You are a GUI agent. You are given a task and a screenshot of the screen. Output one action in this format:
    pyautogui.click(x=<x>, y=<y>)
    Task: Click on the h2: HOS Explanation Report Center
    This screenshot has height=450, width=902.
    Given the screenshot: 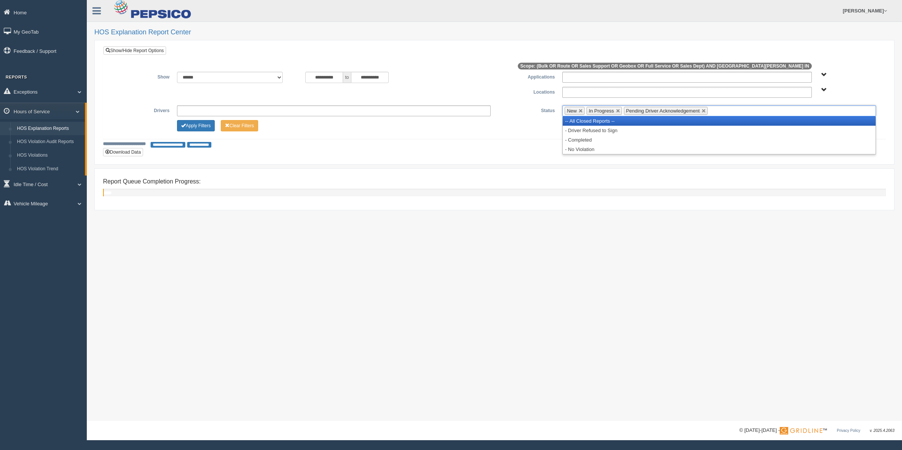 What is the action you would take?
    pyautogui.click(x=495, y=32)
    